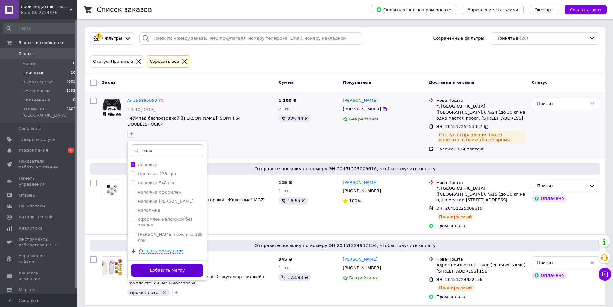  What do you see at coordinates (294, 277) in the screenshot?
I see `div: 173.93 ₴` at bounding box center [294, 277].